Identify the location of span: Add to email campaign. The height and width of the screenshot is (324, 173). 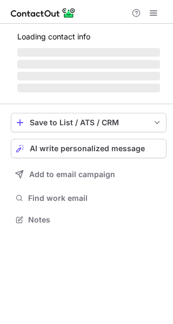
(72, 174).